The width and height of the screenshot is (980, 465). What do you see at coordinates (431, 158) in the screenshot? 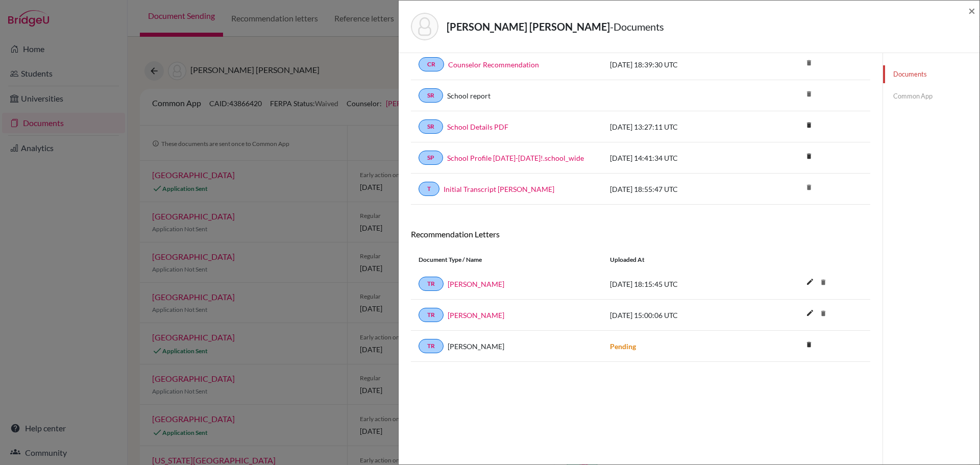
I see `a: SP` at bounding box center [431, 158].